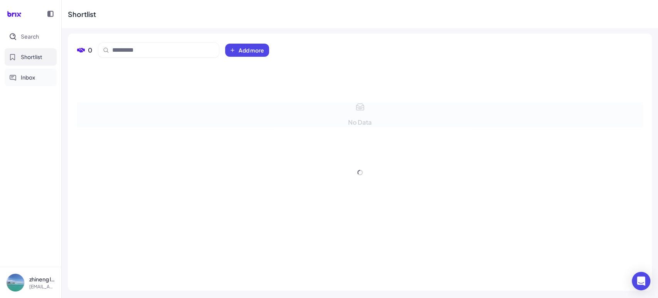 This screenshot has width=658, height=298. Describe the element at coordinates (30, 77) in the screenshot. I see `button: Inbox` at that location.